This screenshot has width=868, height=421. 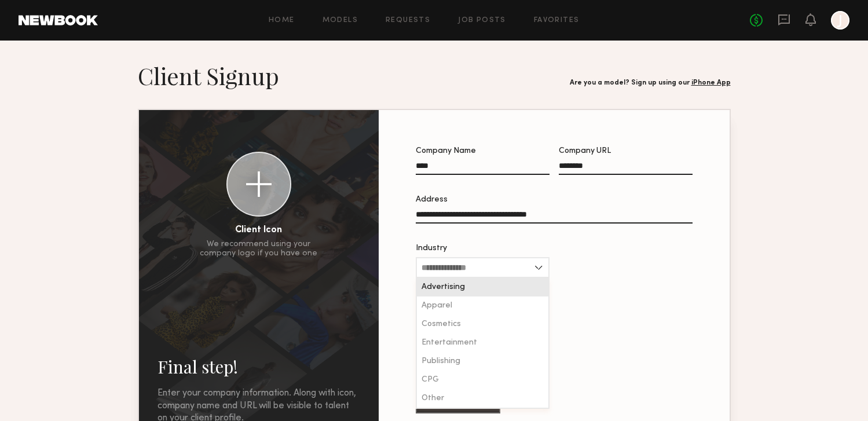 I want to click on div: Company Name, so click(x=482, y=151).